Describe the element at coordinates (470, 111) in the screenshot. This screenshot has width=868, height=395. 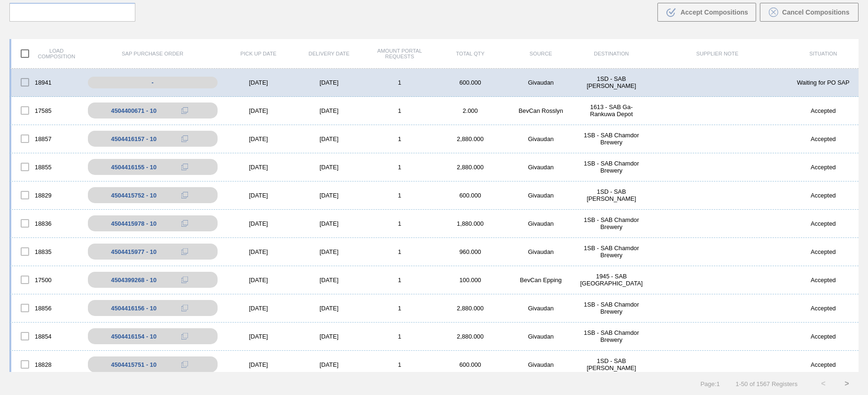
I see `div: 2.000` at that location.